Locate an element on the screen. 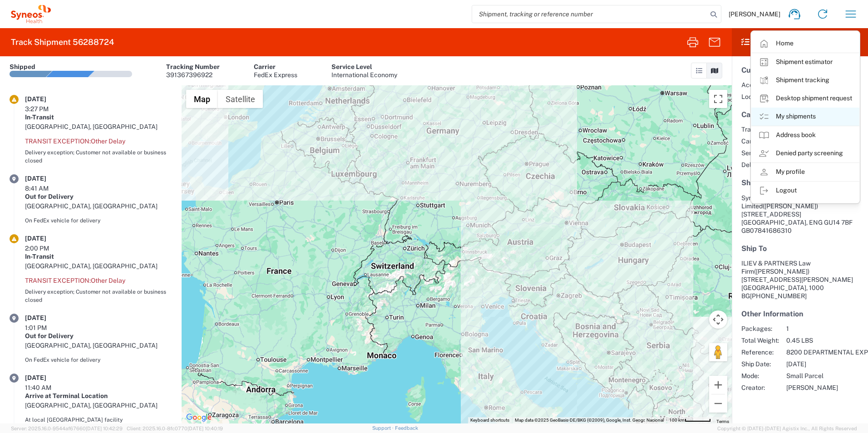 Image resolution: width=868 pixels, height=433 pixels. span: Syneos Health UK Limited is located at coordinates (768, 202).